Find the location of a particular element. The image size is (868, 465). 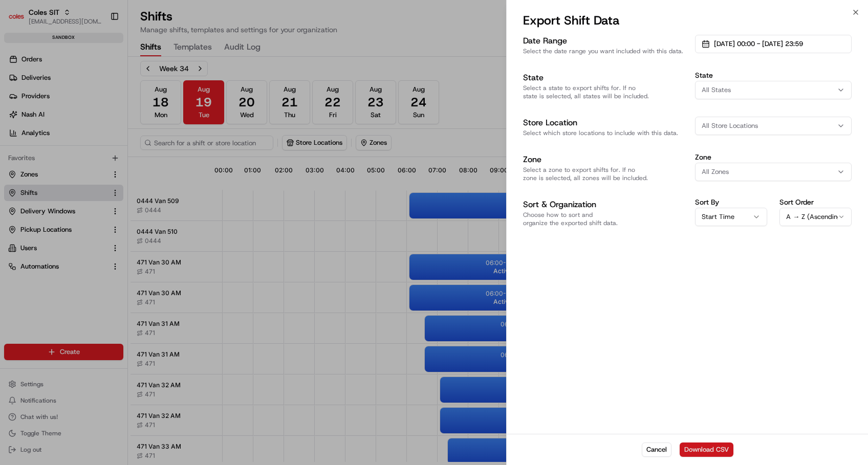

a: 📗Knowledge Base is located at coordinates (44, 153).